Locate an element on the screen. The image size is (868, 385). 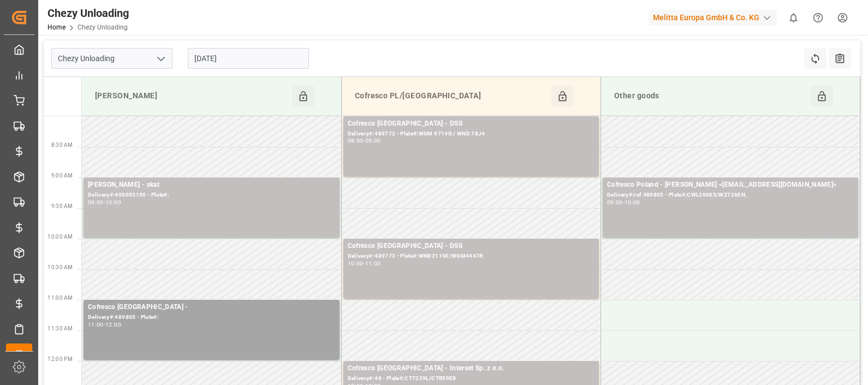
input: Type to search/select is located at coordinates (112, 58).